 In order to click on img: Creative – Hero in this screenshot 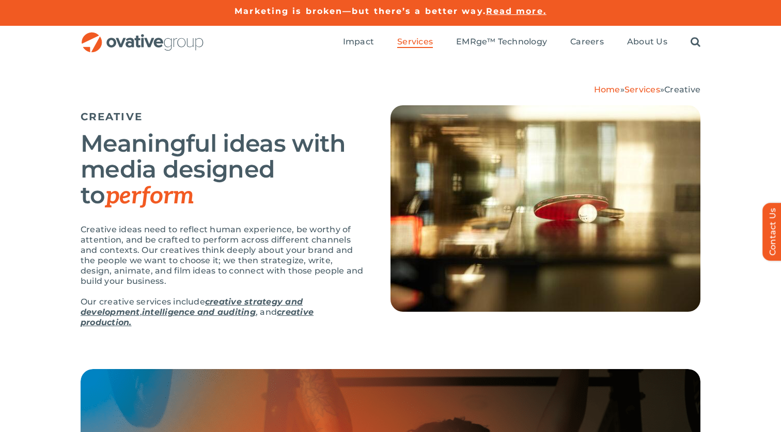, I will do `click(545, 209)`.